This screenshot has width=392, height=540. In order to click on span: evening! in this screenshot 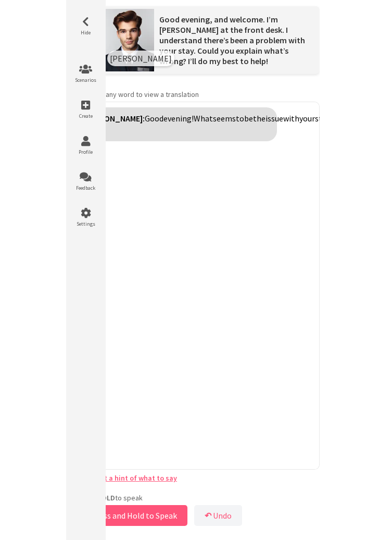, I will do `click(179, 118)`.